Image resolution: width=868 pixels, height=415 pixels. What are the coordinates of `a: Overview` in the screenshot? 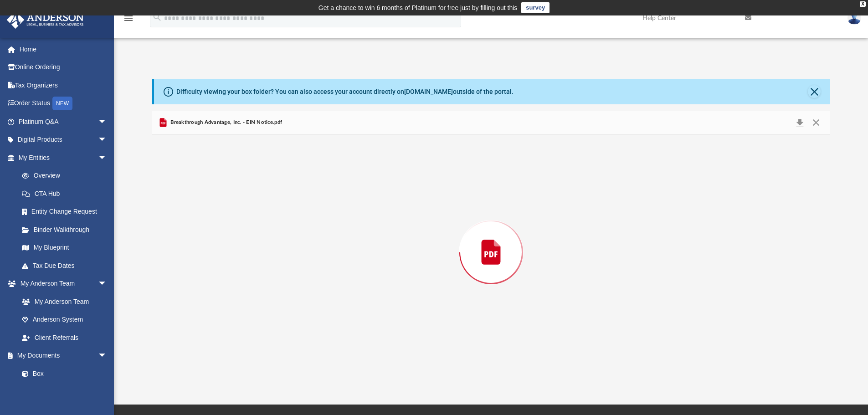 It's located at (67, 176).